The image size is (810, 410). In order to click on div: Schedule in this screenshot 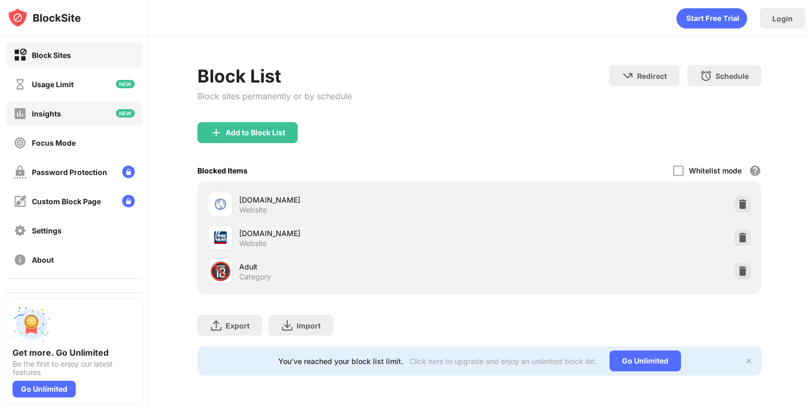, I will do `click(732, 76)`.